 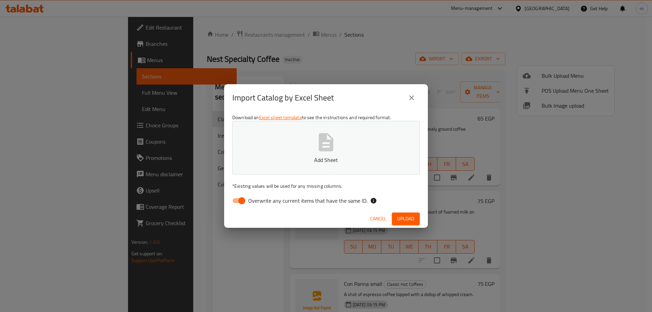 What do you see at coordinates (326, 186) in the screenshot?
I see `p: Existing values will be used for any missing columns.` at bounding box center [326, 186].